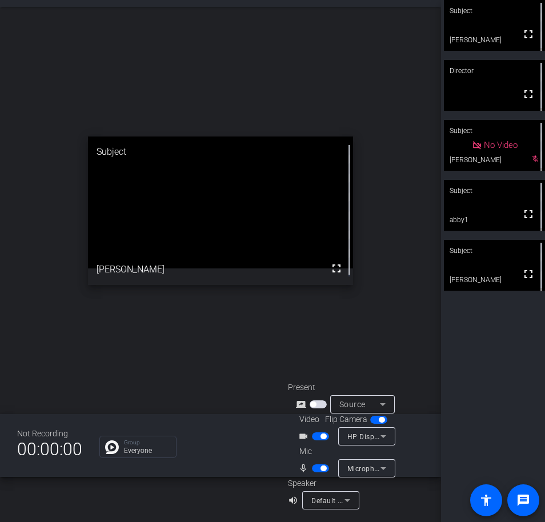 Image resolution: width=545 pixels, height=522 pixels. I want to click on p: Group, so click(147, 443).